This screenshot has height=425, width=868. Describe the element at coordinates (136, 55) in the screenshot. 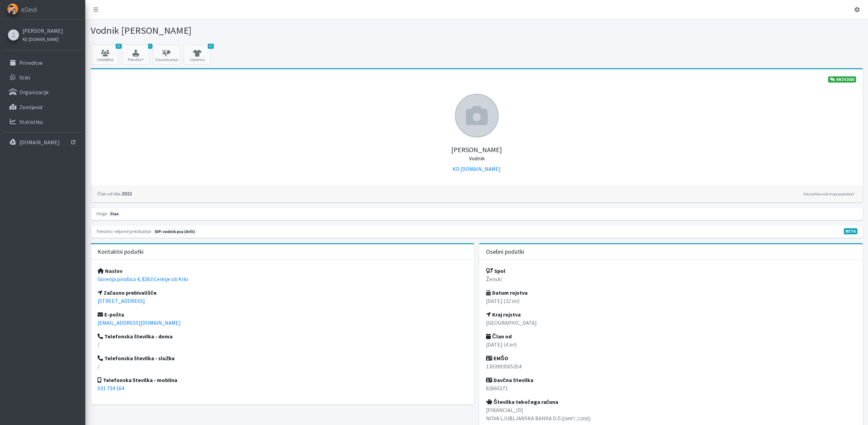

I see `button: 1 Potrdila` at that location.